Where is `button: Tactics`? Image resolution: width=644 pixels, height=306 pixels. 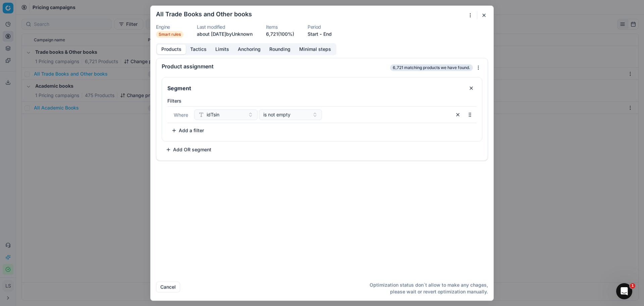
button: Tactics is located at coordinates (198, 49).